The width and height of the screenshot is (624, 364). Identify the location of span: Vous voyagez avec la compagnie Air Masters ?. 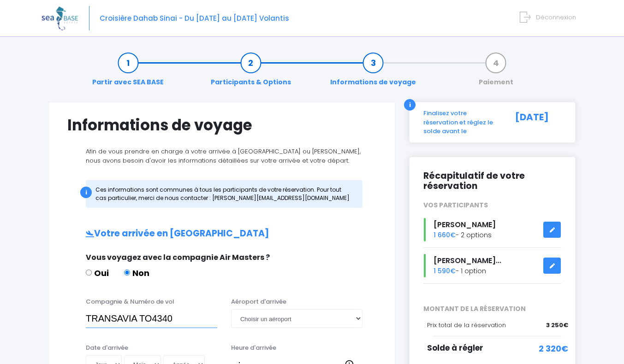
(178, 257).